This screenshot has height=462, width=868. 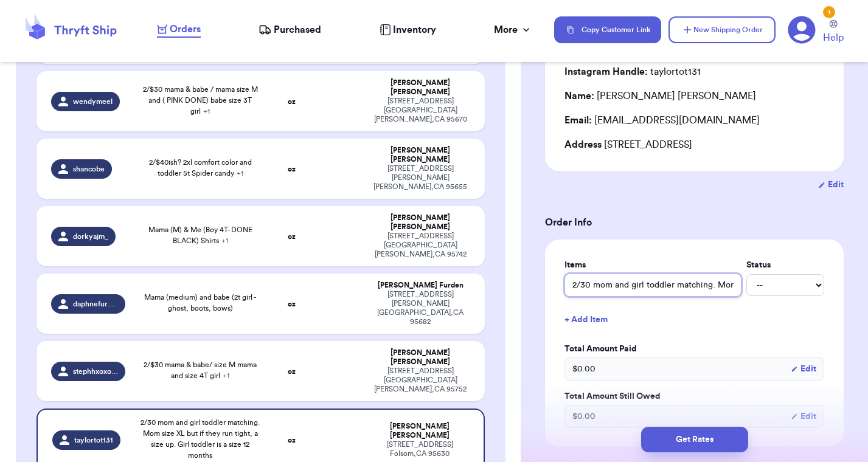 What do you see at coordinates (829, 12) in the screenshot?
I see `div: 1` at bounding box center [829, 12].